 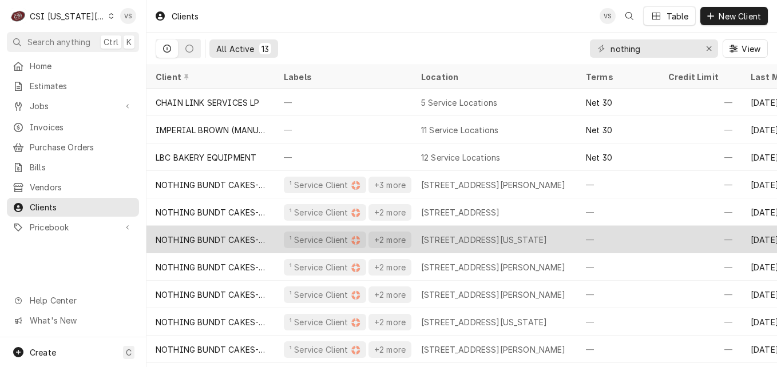 What do you see at coordinates (73, 86) in the screenshot?
I see `a: Estimates` at bounding box center [73, 86].